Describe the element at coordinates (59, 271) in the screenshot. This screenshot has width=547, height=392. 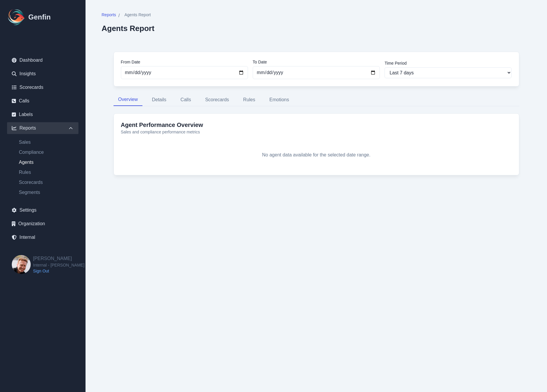
I see `a: Sign Out` at that location.